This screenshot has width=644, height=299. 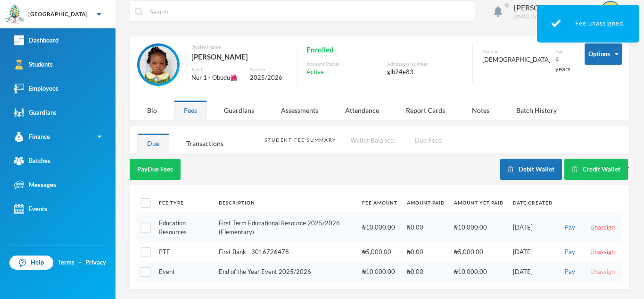 What do you see at coordinates (479, 202) in the screenshot?
I see `th: Amount Yet Paid` at bounding box center [479, 202].